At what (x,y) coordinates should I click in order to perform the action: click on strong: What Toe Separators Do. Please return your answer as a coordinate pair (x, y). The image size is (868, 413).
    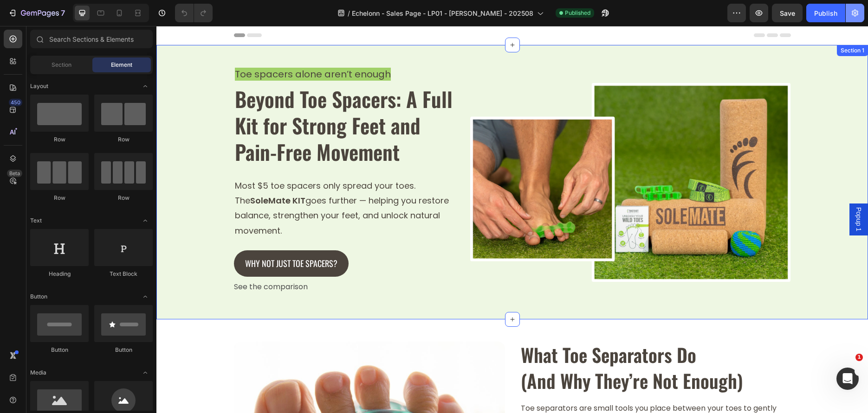
    Looking at the image, I should click on (452, 329).